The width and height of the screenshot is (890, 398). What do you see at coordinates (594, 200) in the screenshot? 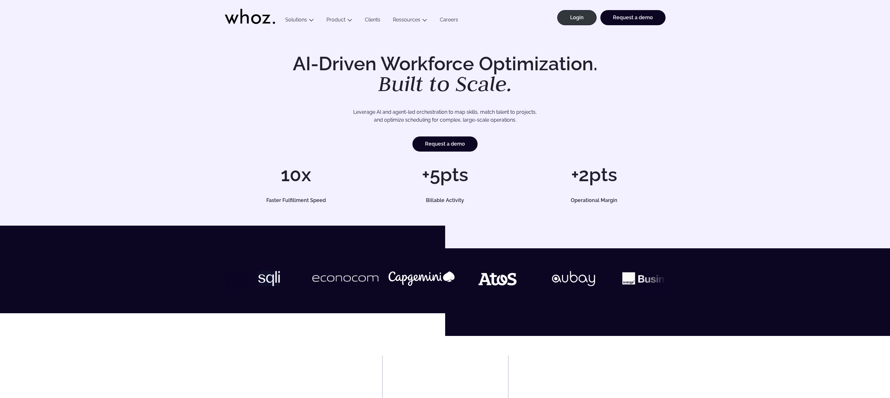
I see `h5: Operational Margin` at bounding box center [594, 200].